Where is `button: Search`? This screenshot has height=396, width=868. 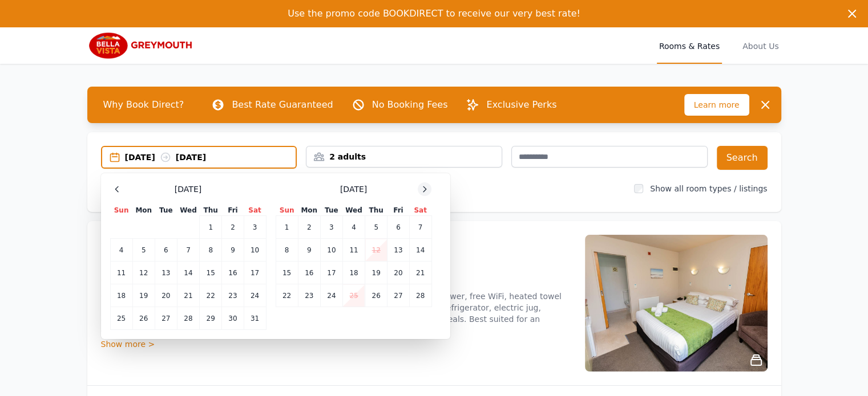 button: Search is located at coordinates (742, 158).